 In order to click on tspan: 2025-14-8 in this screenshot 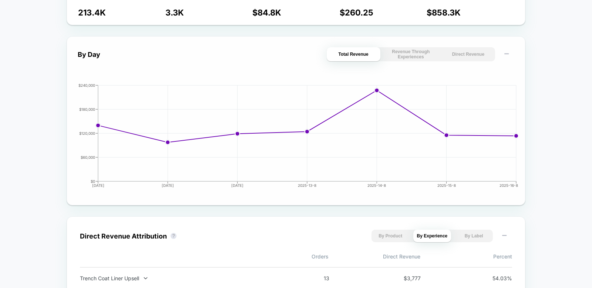, I will do `click(376, 186)`.